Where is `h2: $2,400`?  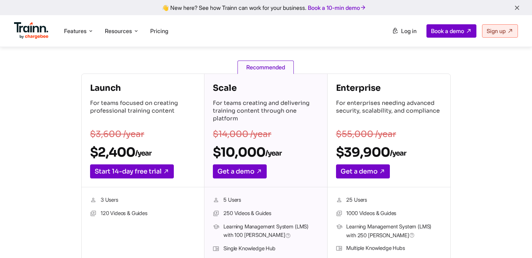 h2: $2,400 is located at coordinates (143, 152).